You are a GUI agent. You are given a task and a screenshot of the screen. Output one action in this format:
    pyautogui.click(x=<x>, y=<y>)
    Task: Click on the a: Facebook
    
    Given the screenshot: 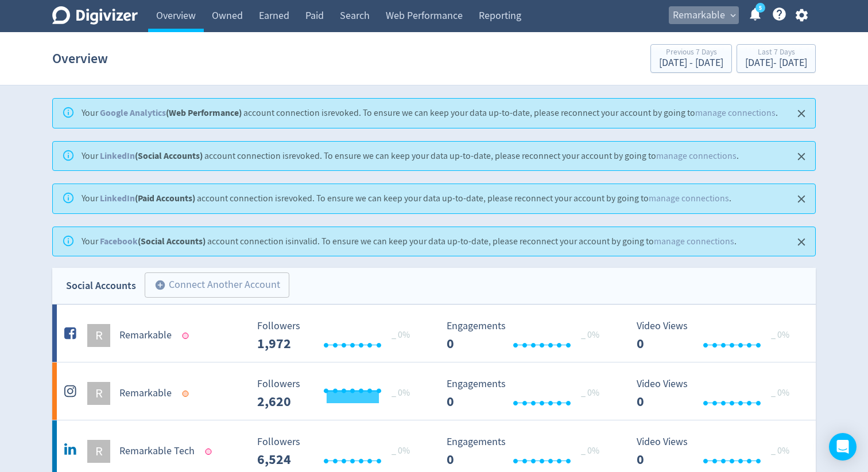 What is the action you would take?
    pyautogui.click(x=119, y=240)
    